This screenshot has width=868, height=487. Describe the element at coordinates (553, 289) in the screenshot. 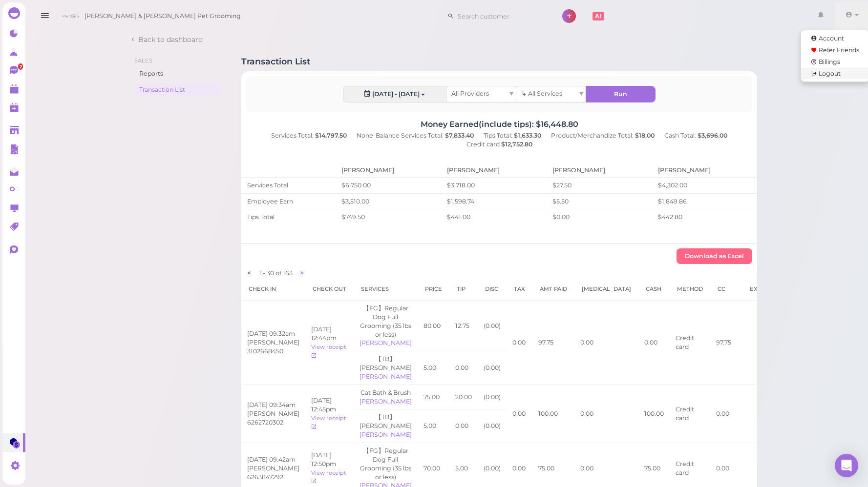

I see `th: Amt Paid` at that location.